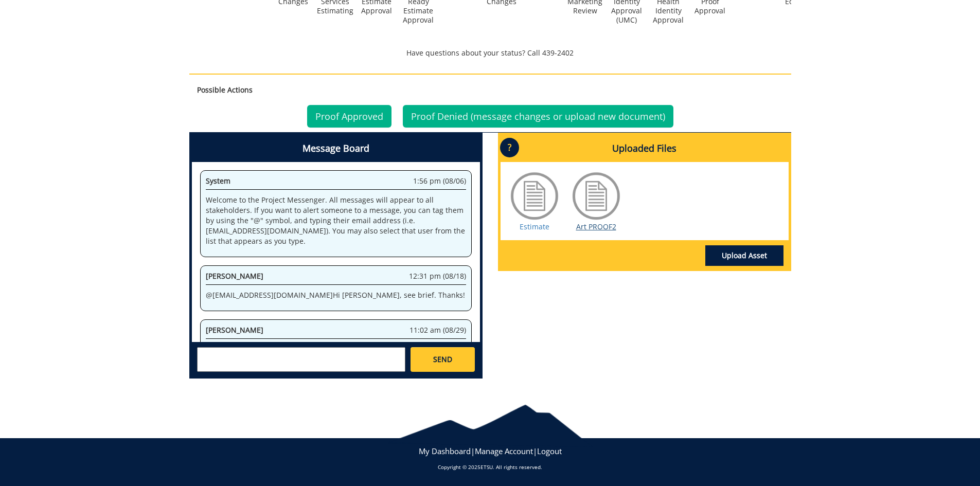 This screenshot has height=486, width=980. I want to click on span: System, so click(218, 180).